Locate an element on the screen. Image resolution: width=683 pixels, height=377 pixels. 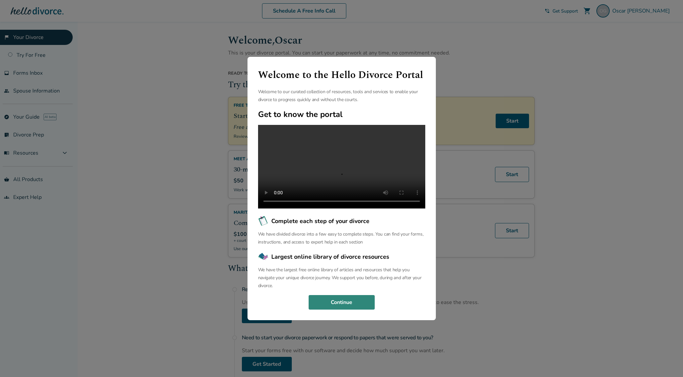
img: Complete each step of your divorce is located at coordinates (263, 221).